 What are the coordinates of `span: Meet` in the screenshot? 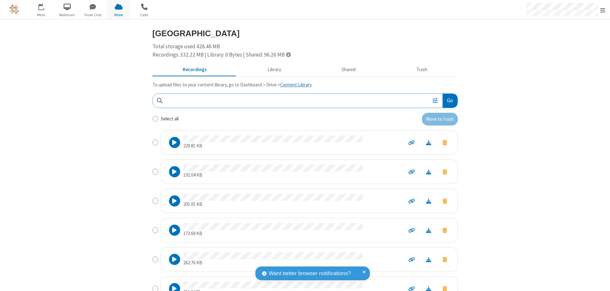 It's located at (41, 15).